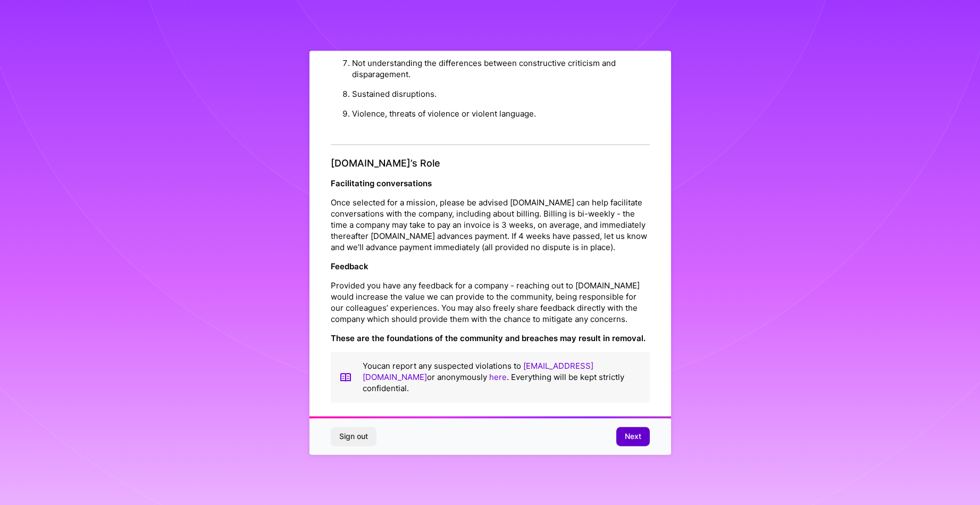 This screenshot has height=505, width=980. I want to click on a: here, so click(498, 377).